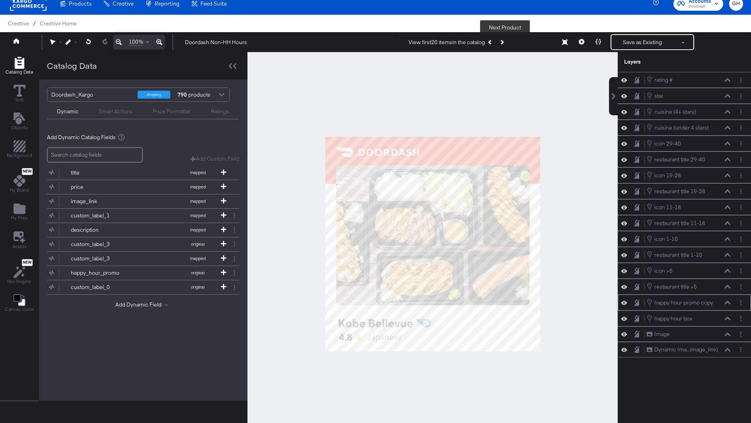  Describe the element at coordinates (680, 223) in the screenshot. I see `div: restaurant title 11-18` at that location.